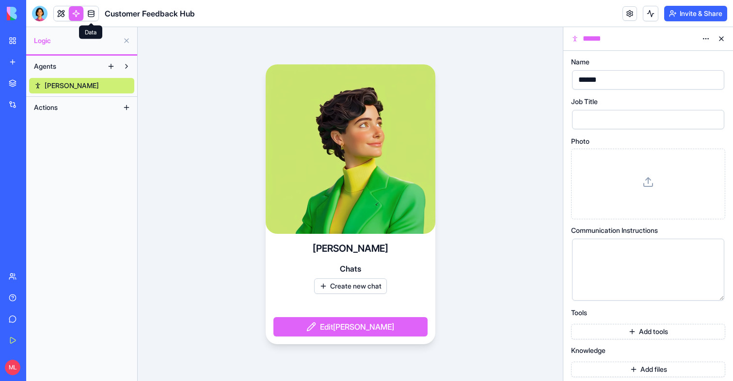 The height and width of the screenshot is (381, 733). What do you see at coordinates (45, 66) in the screenshot?
I see `span: Agents` at bounding box center [45, 66].